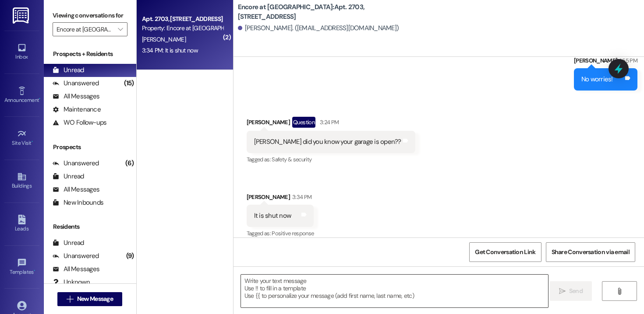 The image size is (644, 314). I want to click on div: 3:34 PM, so click(301, 197).